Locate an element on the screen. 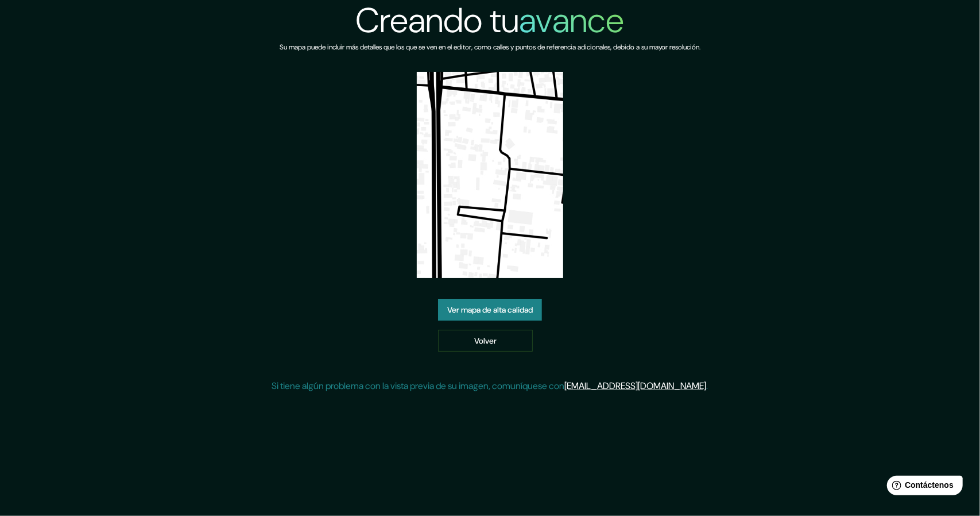  font: Contáctenos is located at coordinates (51, 14).